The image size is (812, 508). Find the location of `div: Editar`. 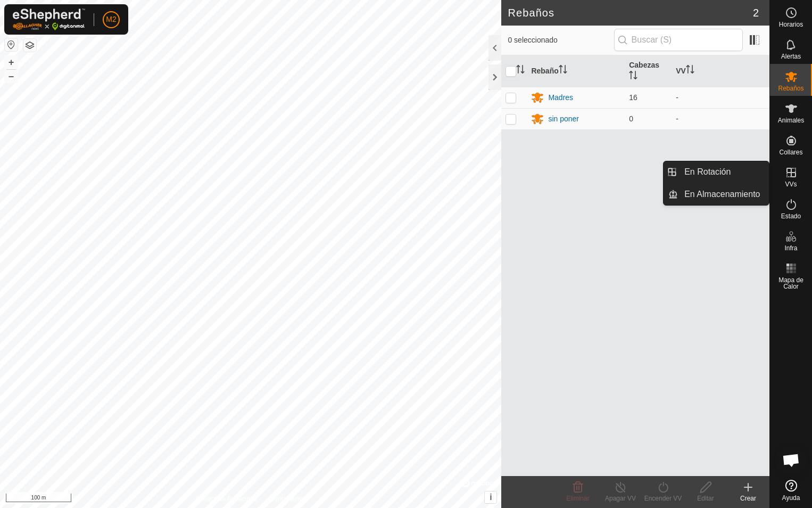

div: Editar is located at coordinates (706, 499).